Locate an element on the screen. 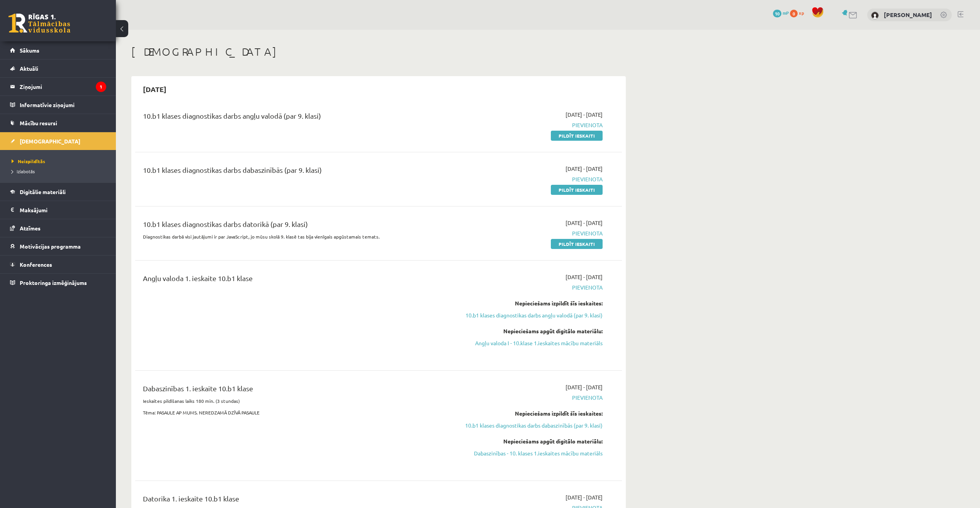 The image size is (980, 508). span: 10 is located at coordinates (777, 13).